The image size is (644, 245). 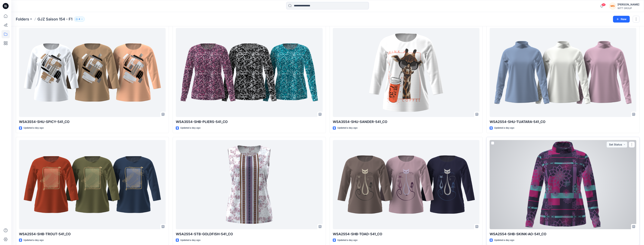 I want to click on a: WSA2S54-SHB-TOAD-541_CO, so click(x=406, y=185).